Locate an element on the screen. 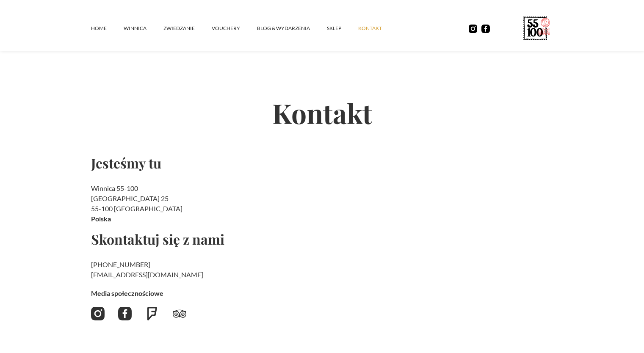 Image resolution: width=644 pixels, height=353 pixels. a: winnica is located at coordinates (144, 28).